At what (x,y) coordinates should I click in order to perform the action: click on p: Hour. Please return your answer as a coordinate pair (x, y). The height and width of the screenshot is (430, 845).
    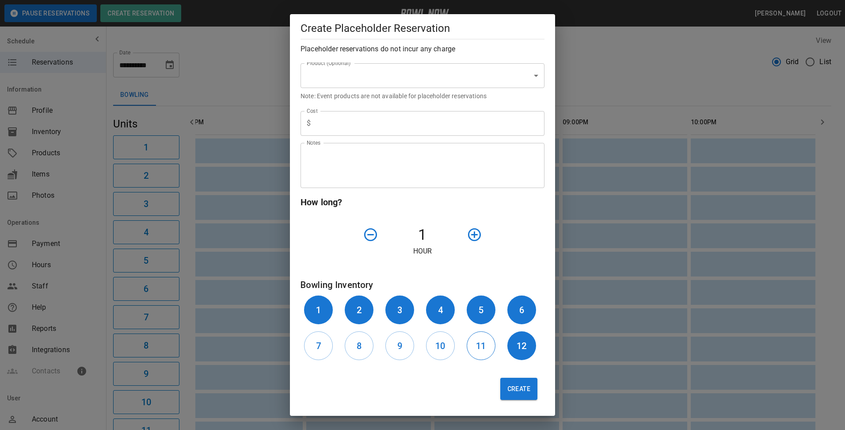
    Looking at the image, I should click on (422, 251).